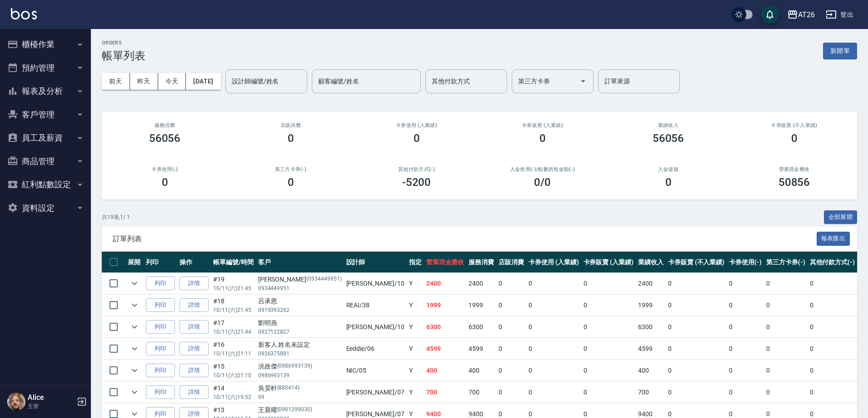 This screenshot has height=418, width=868. What do you see at coordinates (608, 262) in the screenshot?
I see `th: 卡券販賣 (入業績)` at bounding box center [608, 262].